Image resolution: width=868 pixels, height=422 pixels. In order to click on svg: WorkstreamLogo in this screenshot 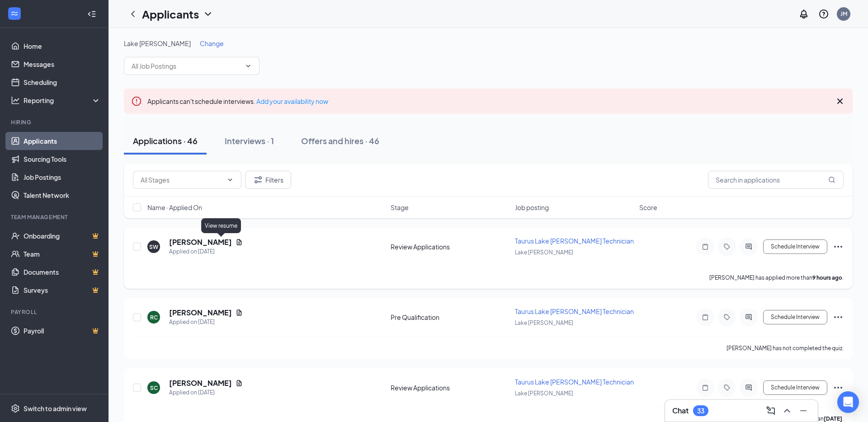, I will do `click(14, 14)`.